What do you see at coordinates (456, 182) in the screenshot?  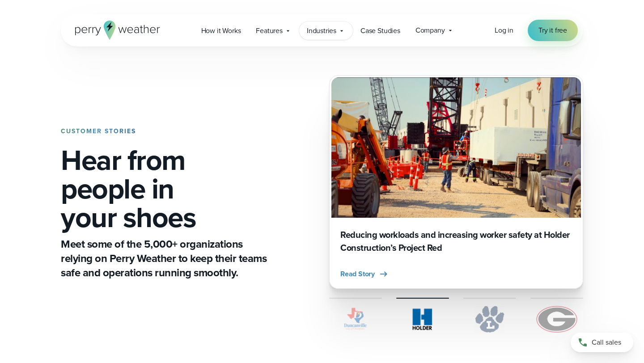 I see `div: slideshow` at bounding box center [456, 182].